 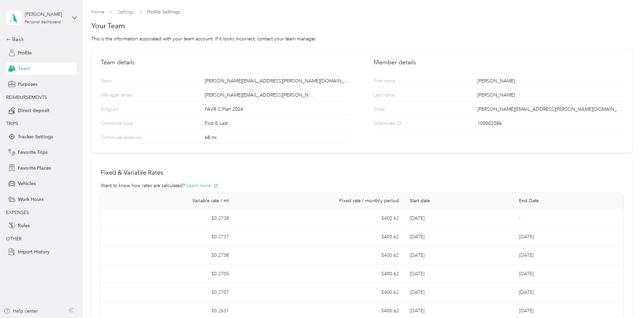 What do you see at coordinates (168, 237) in the screenshot?
I see `td: $0.2737` at bounding box center [168, 237].